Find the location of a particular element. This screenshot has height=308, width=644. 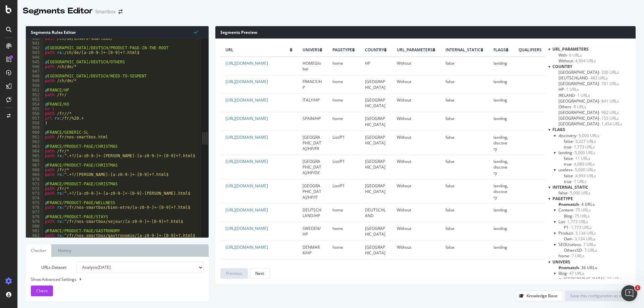

div: 968 is located at coordinates (35, 170).